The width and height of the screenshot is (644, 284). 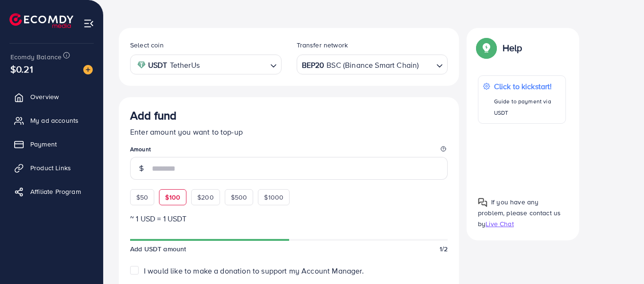 I want to click on span: $0.21, so click(x=22, y=69).